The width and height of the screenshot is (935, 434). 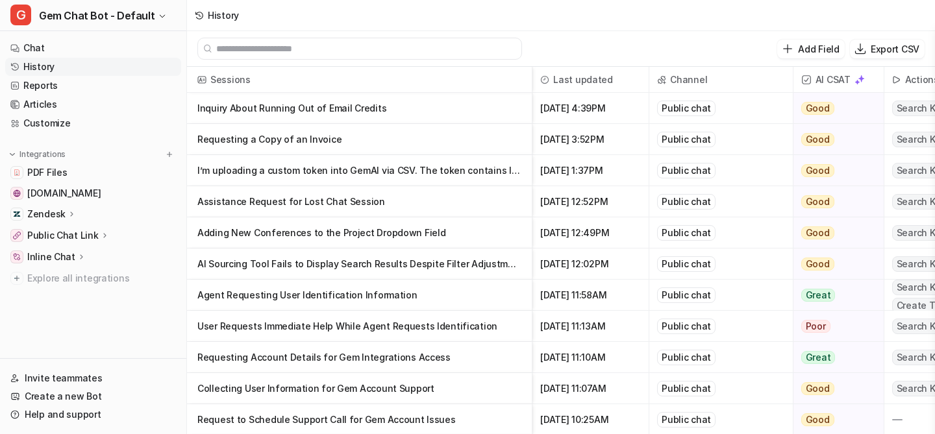 What do you see at coordinates (17, 214) in the screenshot?
I see `img: Zendesk` at bounding box center [17, 214].